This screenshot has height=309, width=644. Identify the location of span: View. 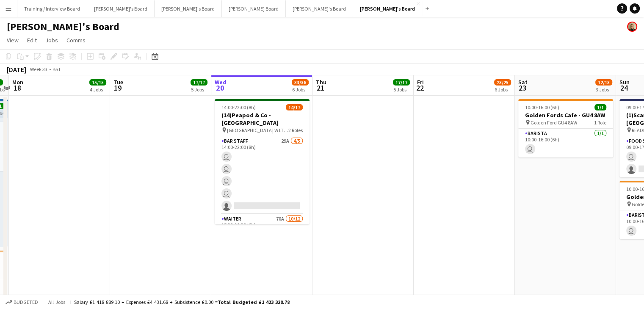
(13, 40).